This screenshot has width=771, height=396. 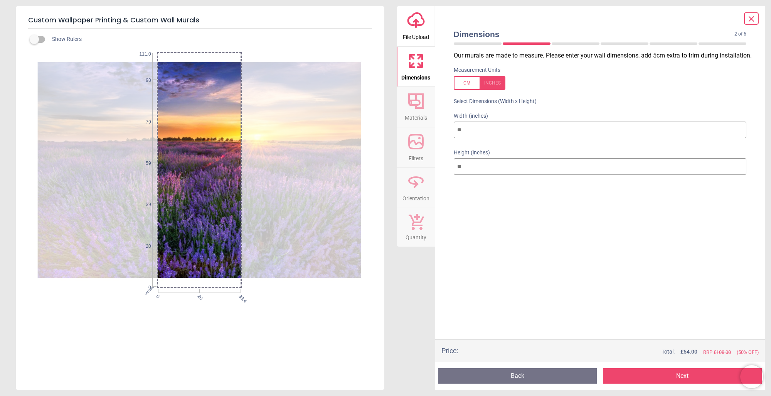 What do you see at coordinates (416, 116) in the screenshot?
I see `span: Materials` at bounding box center [416, 116].